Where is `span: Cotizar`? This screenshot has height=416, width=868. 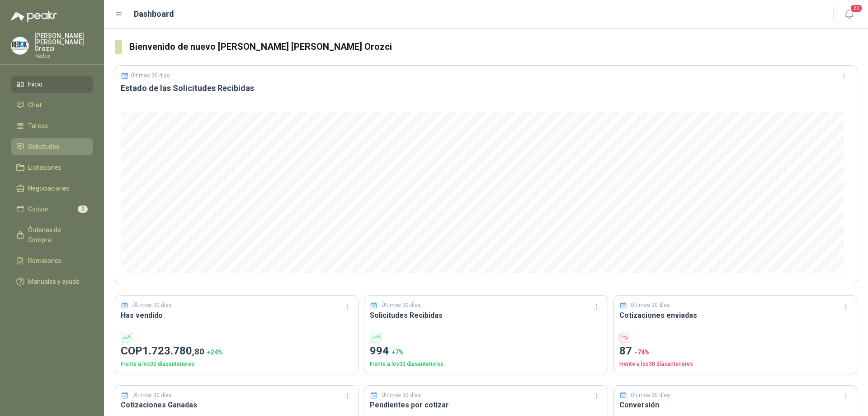
span: Cotizar is located at coordinates (38, 209).